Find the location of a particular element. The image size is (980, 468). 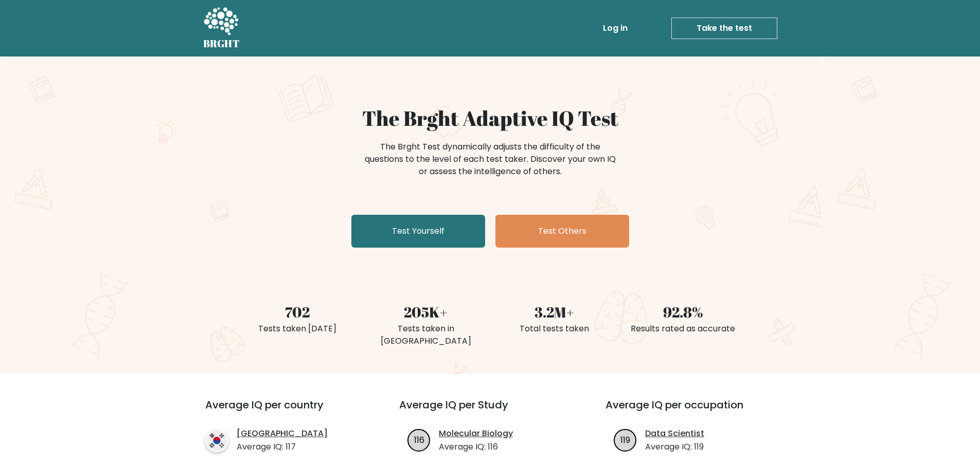

a: BRGHT is located at coordinates (222, 29).